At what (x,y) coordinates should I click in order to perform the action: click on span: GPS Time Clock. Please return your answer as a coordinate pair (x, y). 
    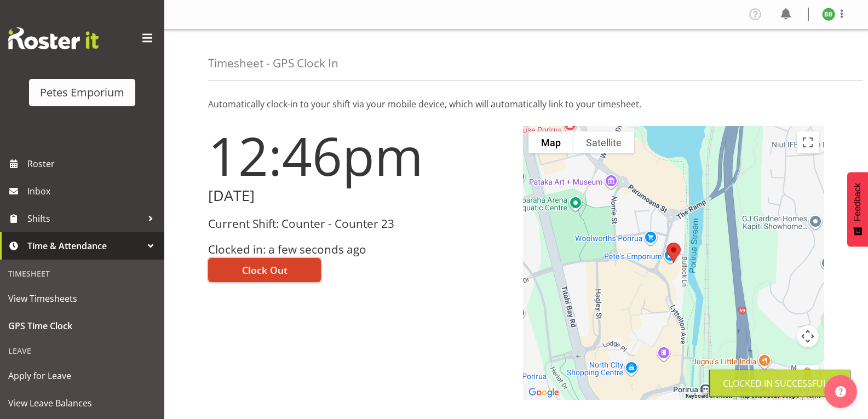
    Looking at the image, I should click on (82, 326).